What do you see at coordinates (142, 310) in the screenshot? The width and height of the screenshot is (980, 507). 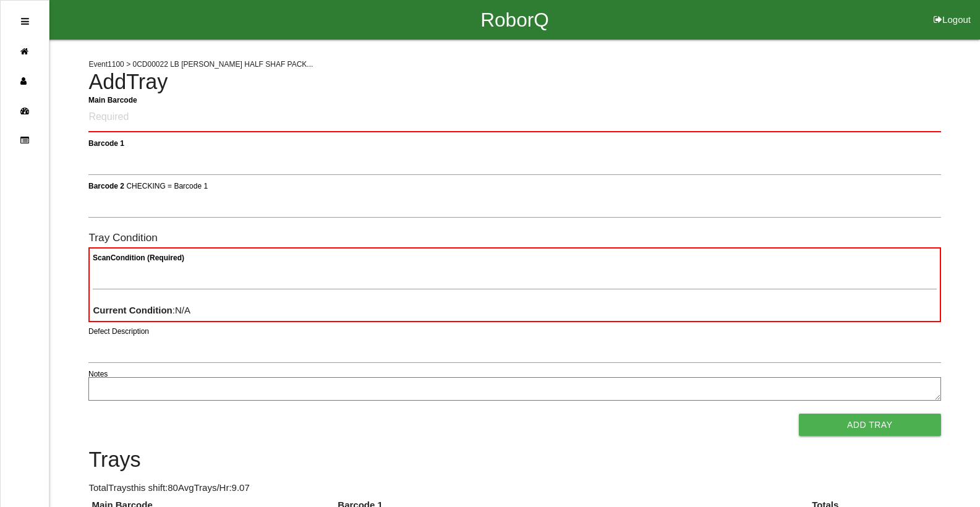 I see `span: : N/A` at bounding box center [142, 310].